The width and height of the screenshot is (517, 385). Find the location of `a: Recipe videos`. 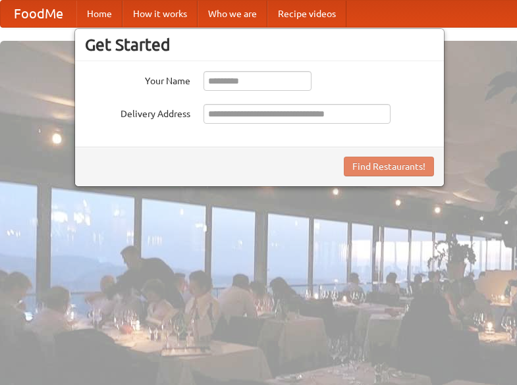

a: Recipe videos is located at coordinates (307, 14).